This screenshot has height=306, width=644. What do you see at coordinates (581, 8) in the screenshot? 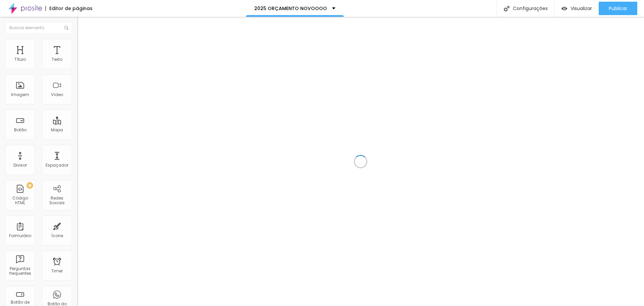
I see `span: Visualizar` at bounding box center [581, 8].